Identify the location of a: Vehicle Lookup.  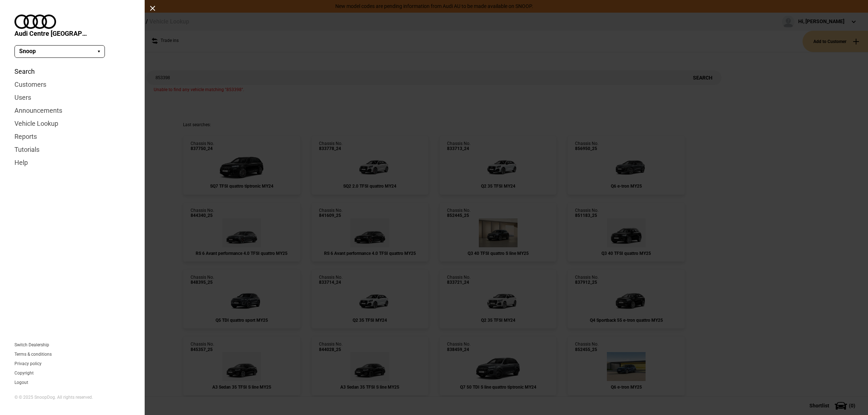
(73, 124).